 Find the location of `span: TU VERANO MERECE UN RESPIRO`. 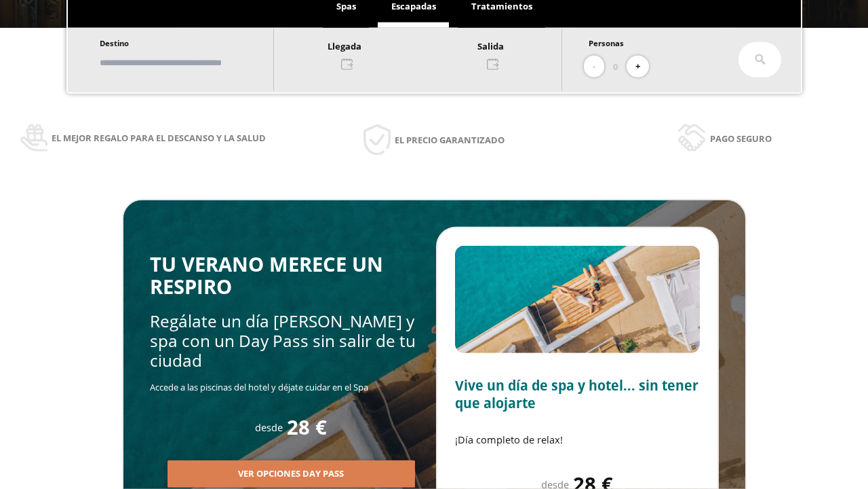

span: TU VERANO MERECE UN RESPIRO is located at coordinates (266, 275).